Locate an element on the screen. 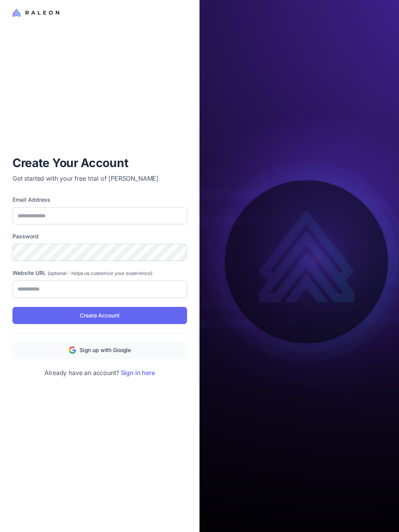 This screenshot has width=399, height=532. span: (optional - helps us customize your experience) is located at coordinates (100, 273).